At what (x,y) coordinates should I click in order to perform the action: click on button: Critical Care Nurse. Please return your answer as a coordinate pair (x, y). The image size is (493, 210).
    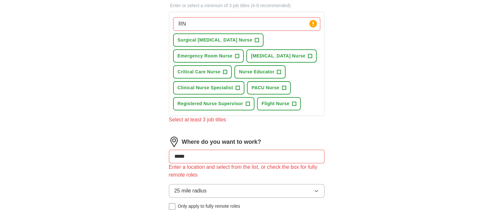
    Looking at the image, I should click on (203, 72).